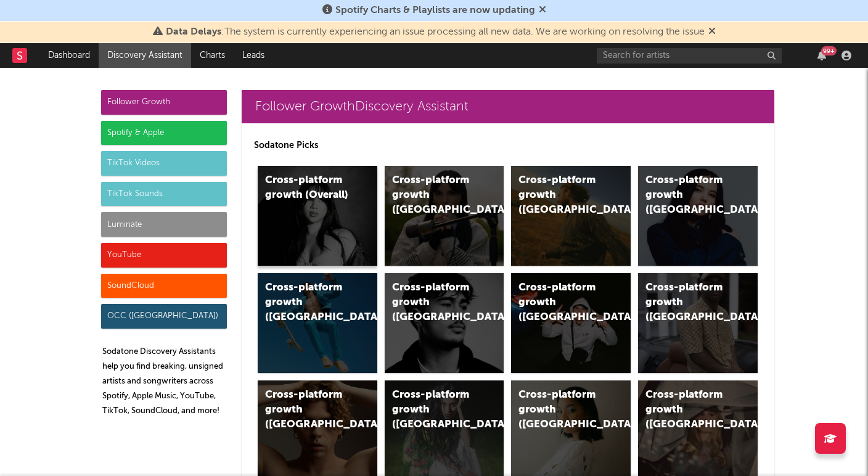 Image resolution: width=868 pixels, height=476 pixels. I want to click on span: : The system is currently experiencing an issue processing all new data. We are working on resolv..., so click(435, 32).